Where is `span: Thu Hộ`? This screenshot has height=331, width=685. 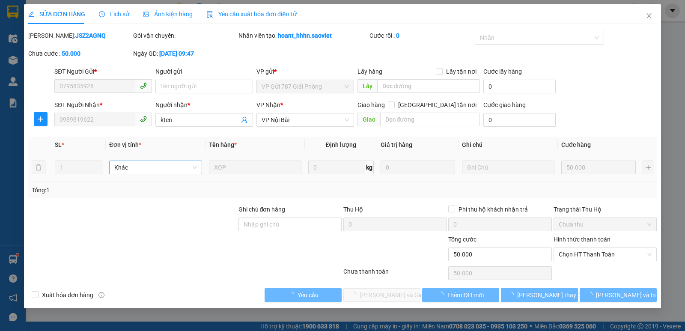
span: Thu Hộ is located at coordinates (353, 209).